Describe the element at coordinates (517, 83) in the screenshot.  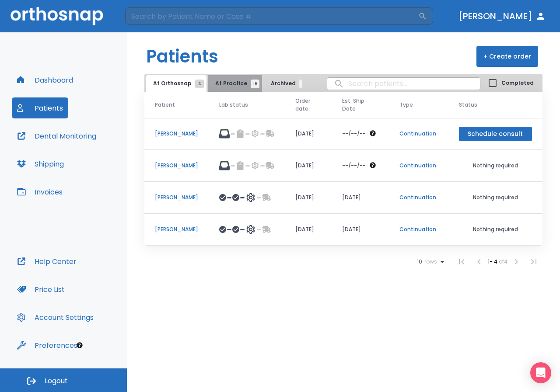
I see `span: Completed` at that location.